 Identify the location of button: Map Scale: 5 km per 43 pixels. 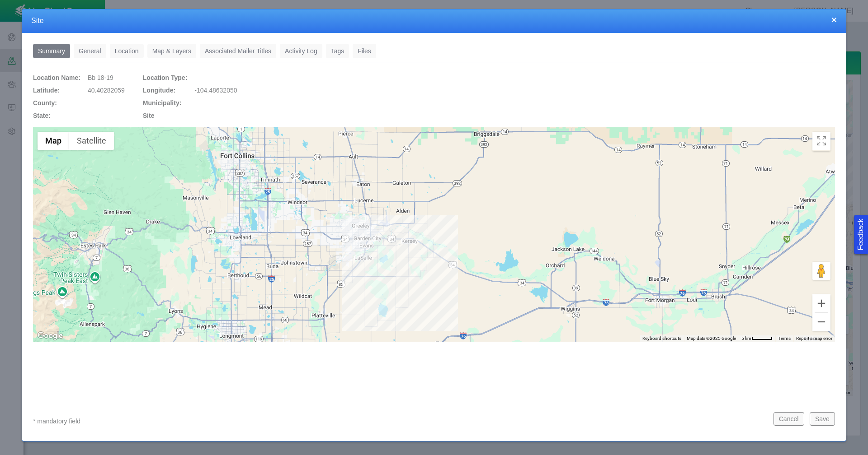
(757, 339).